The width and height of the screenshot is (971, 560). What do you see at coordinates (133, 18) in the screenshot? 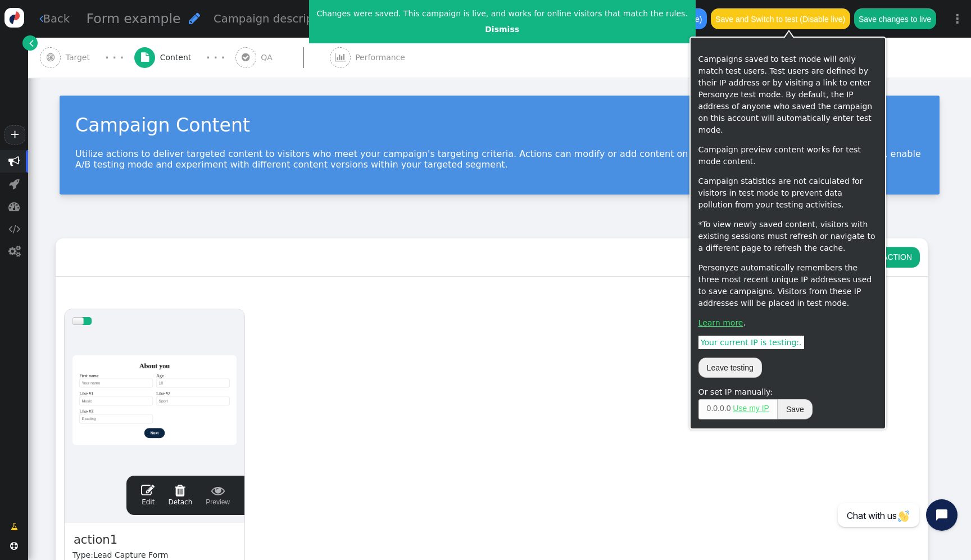
I see `span: Form example` at bounding box center [133, 18].